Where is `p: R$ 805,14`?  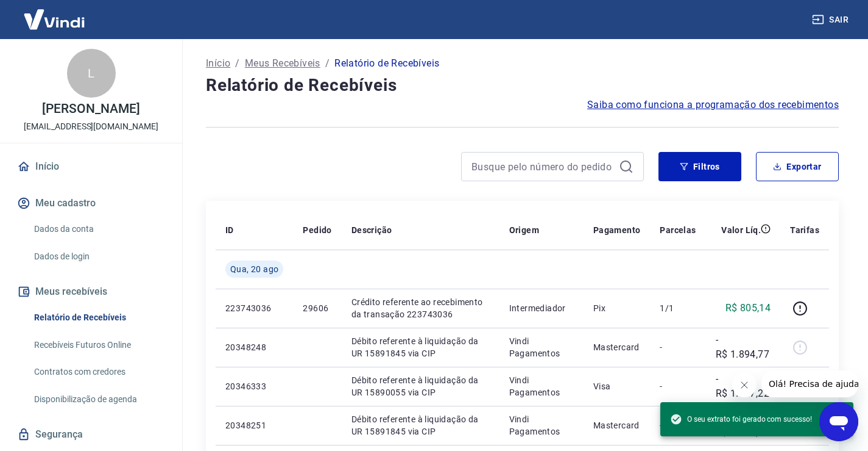
p: R$ 805,14 is located at coordinates (749, 308).